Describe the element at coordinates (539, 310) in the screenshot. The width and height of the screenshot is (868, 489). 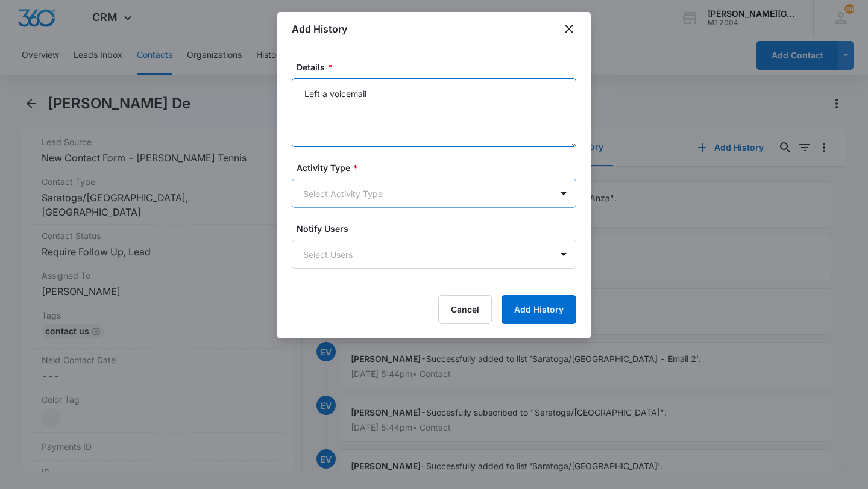
I see `button: Add History` at that location.